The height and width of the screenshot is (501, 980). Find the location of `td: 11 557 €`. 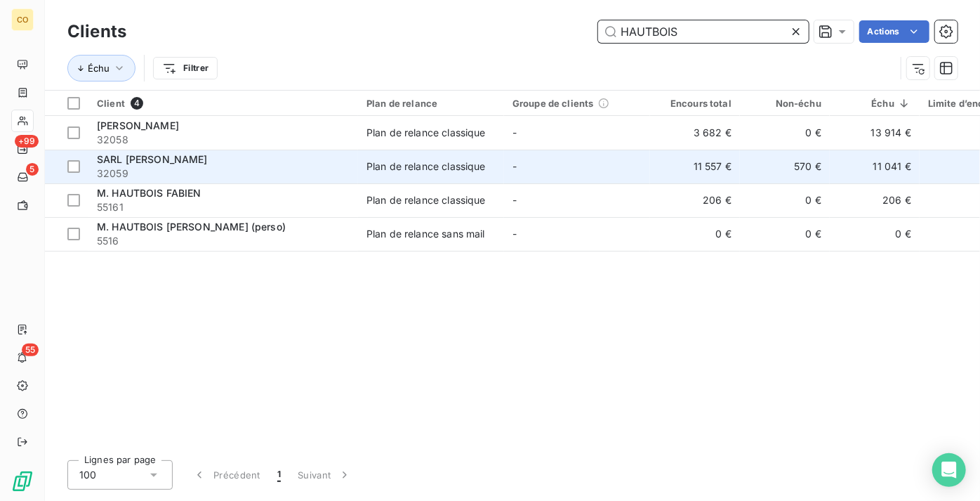

td: 11 557 € is located at coordinates (695, 167).